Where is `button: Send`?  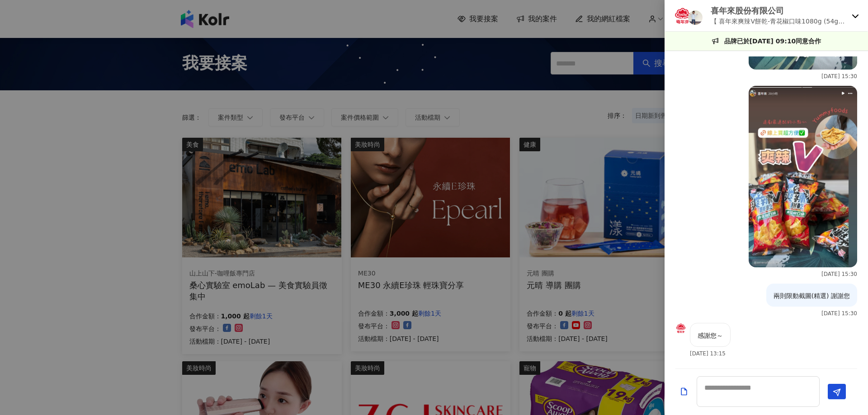 button: Send is located at coordinates (837, 392).